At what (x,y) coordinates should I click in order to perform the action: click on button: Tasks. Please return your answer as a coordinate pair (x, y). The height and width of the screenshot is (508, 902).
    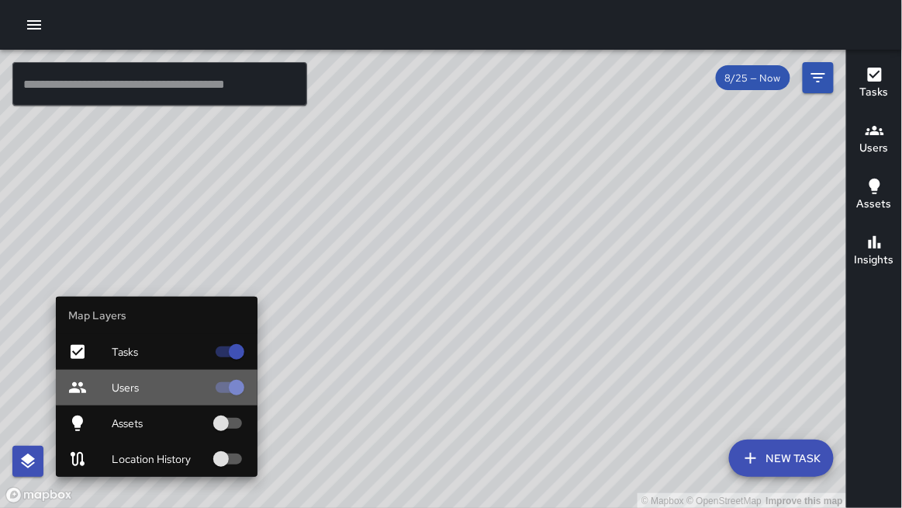
    Looking at the image, I should click on (875, 84).